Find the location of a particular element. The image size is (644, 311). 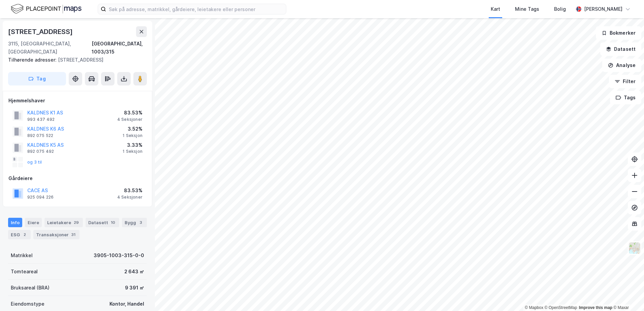

div: Info is located at coordinates (15, 223).